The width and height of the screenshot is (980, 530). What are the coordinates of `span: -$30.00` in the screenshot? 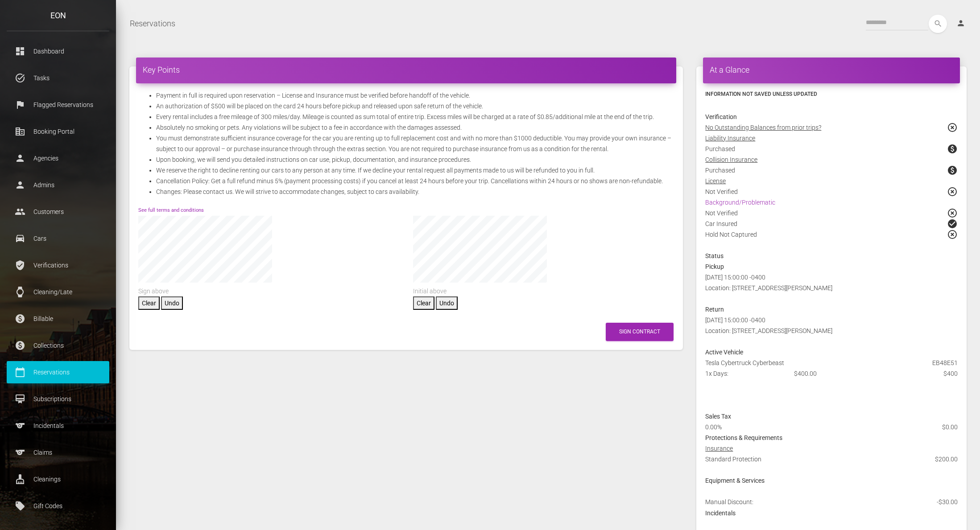 It's located at (946, 502).